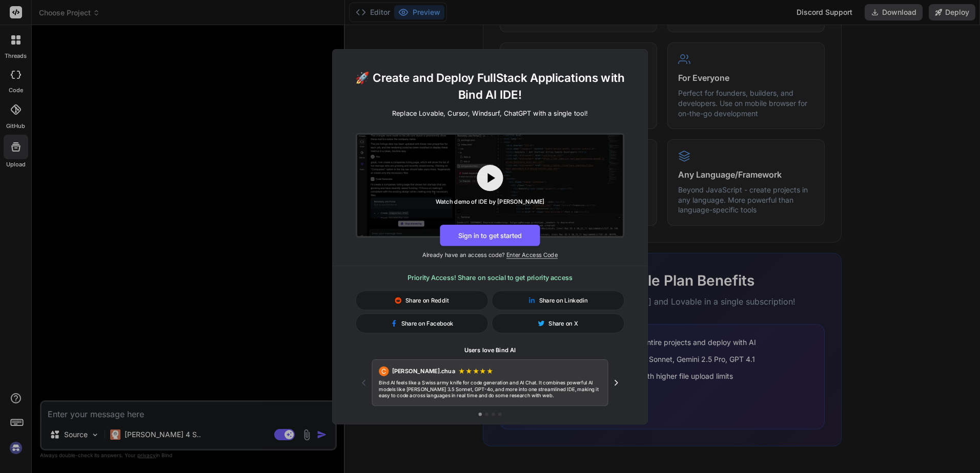  I want to click on span: Share on Facebook, so click(428, 323).